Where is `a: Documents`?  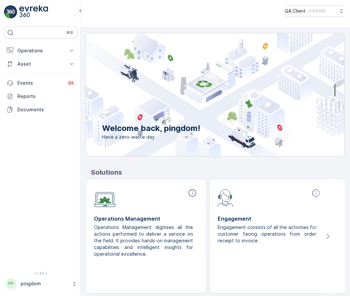 a: Documents is located at coordinates (41, 110).